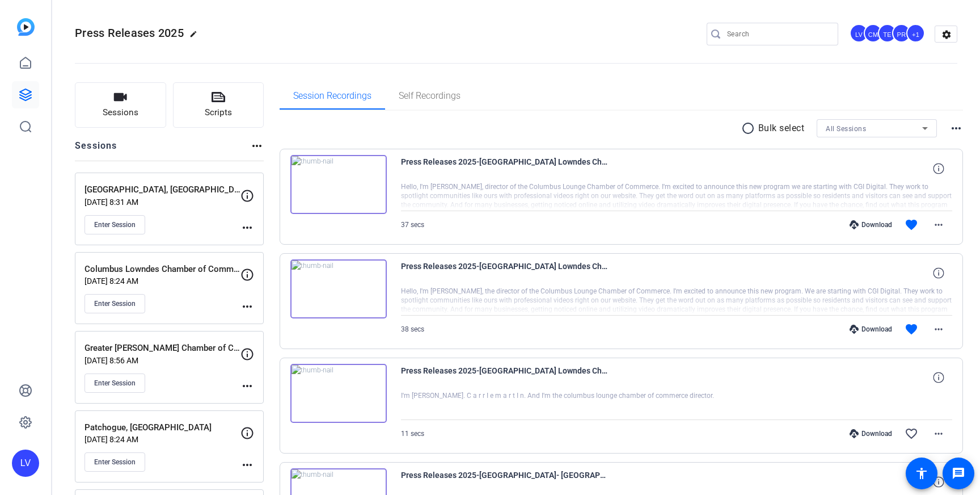 This screenshot has width=980, height=495. What do you see at coordinates (750, 128) in the screenshot?
I see `mat-icon: radio_button_unchecked` at bounding box center [750, 128].